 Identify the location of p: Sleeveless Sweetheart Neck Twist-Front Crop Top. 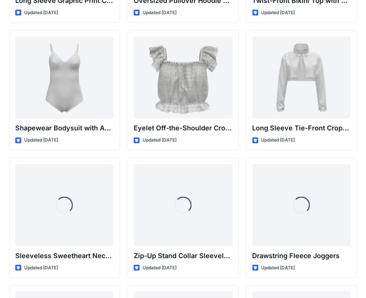
(64, 256).